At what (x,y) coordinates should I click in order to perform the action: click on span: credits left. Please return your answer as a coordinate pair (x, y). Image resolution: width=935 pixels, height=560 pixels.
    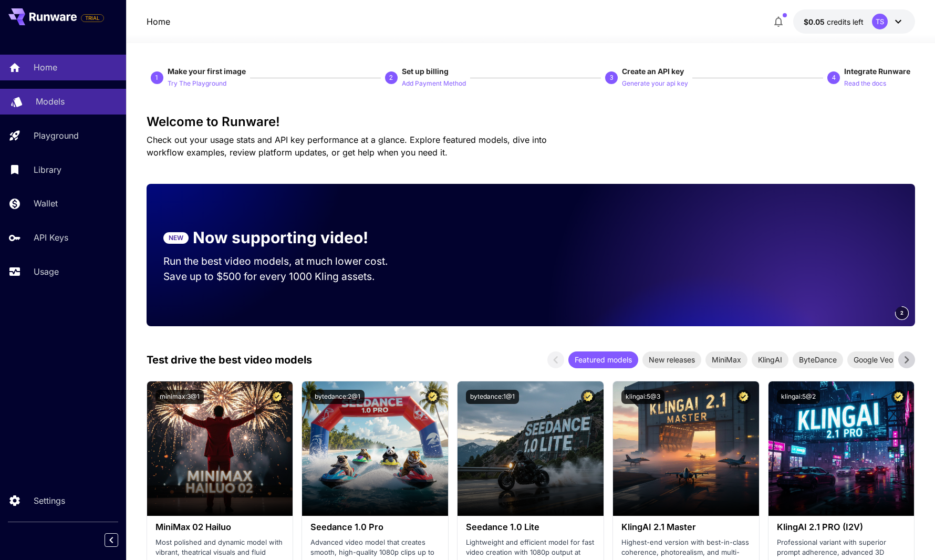
    Looking at the image, I should click on (846, 22).